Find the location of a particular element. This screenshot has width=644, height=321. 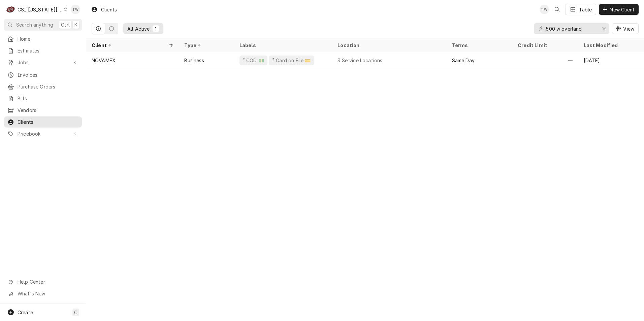

div: Credit Limit is located at coordinates (544, 45).